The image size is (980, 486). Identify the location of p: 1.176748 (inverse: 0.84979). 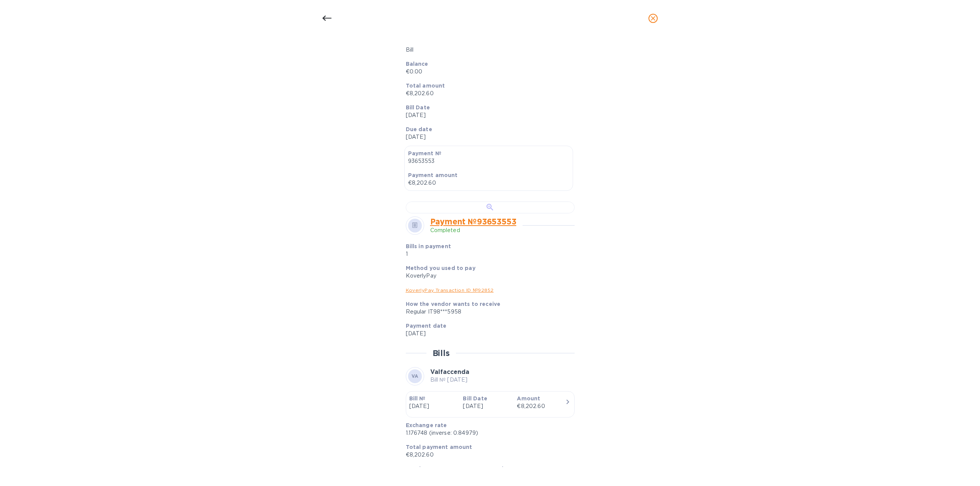
(487, 433).